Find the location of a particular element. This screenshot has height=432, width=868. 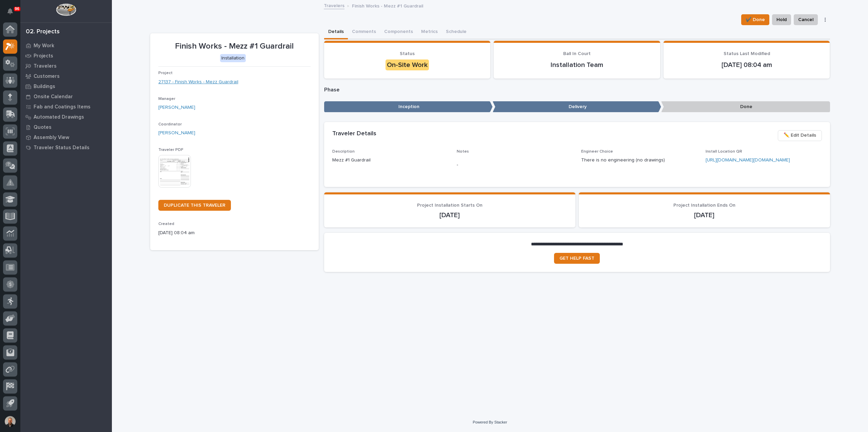

button: Hold is located at coordinates (781, 20).